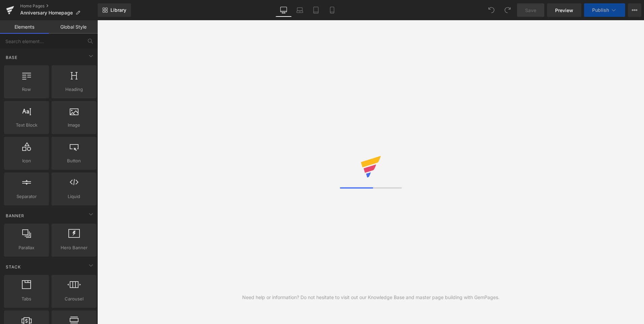 This screenshot has width=644, height=324. What do you see at coordinates (118, 10) in the screenshot?
I see `span: Library` at bounding box center [118, 10].